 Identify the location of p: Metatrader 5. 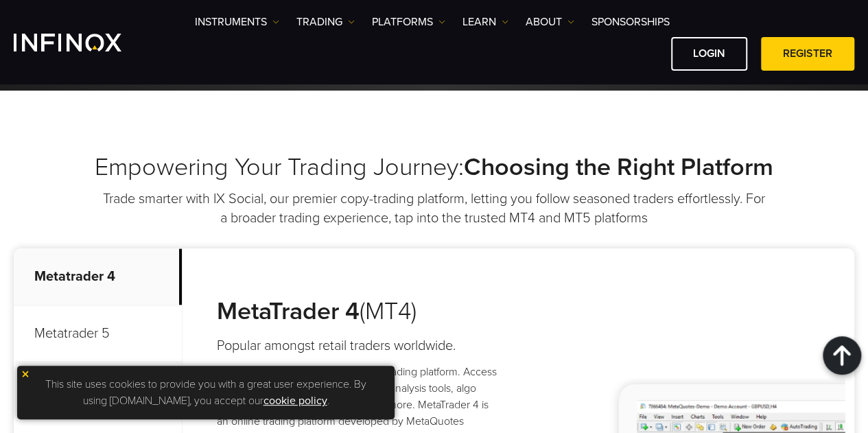
(97, 334).